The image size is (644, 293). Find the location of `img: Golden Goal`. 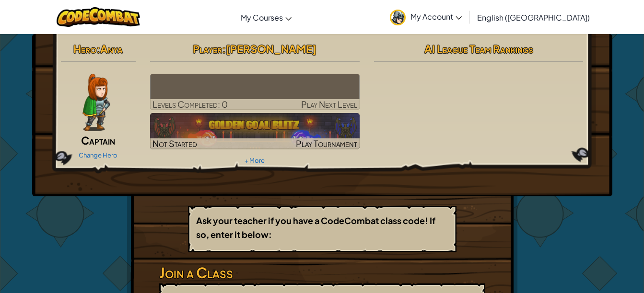

img: Golden Goal is located at coordinates (255, 132).